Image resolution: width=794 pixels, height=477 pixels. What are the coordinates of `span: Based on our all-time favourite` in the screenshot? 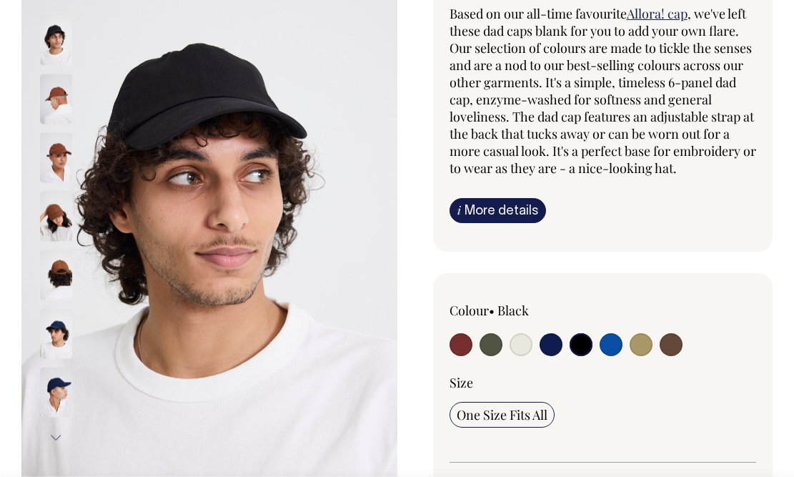 It's located at (538, 14).